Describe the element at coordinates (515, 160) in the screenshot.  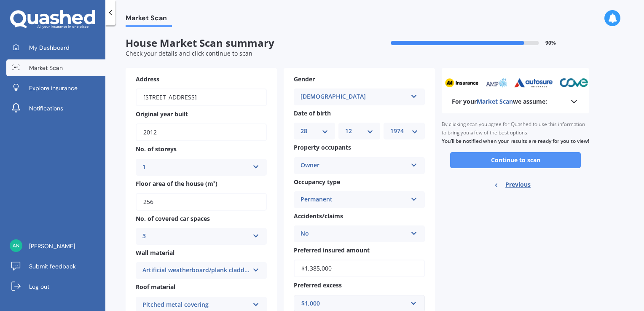
I see `button: Continue to scan` at that location.